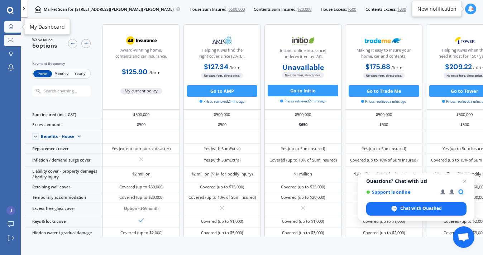  Describe the element at coordinates (303, 91) in the screenshot. I see `button: Go to Initio` at that location.